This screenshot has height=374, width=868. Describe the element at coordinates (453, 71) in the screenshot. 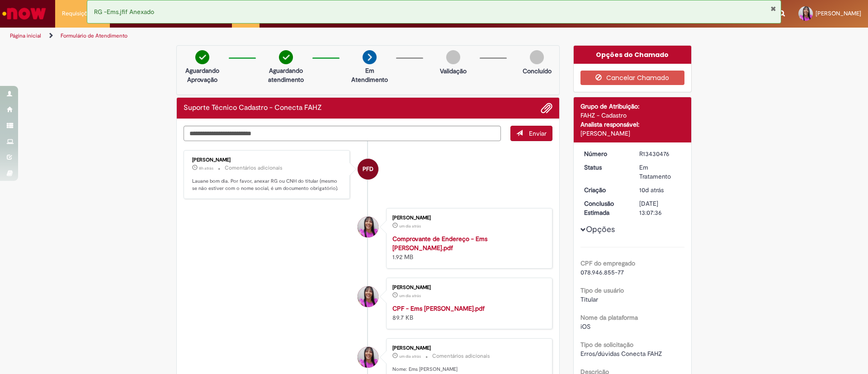

I see `p: Validação` at that location.